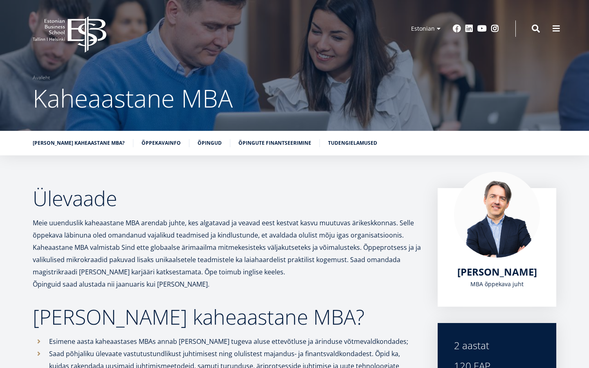  Describe the element at coordinates (457, 29) in the screenshot. I see `a: Facebook` at that location.